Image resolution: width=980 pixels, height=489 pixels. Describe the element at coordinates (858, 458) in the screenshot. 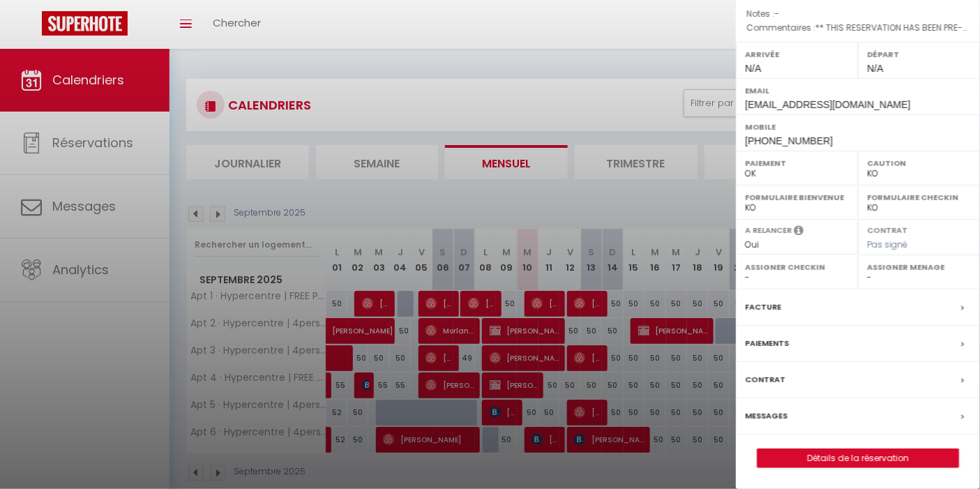

I see `a: Détails de la réservation` at that location.